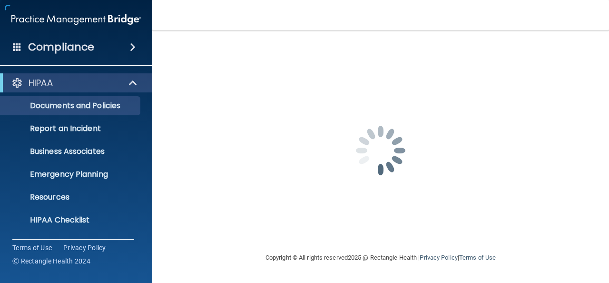 The image size is (609, 283). What do you see at coordinates (71, 174) in the screenshot?
I see `p: Emergency Planning` at bounding box center [71, 174].